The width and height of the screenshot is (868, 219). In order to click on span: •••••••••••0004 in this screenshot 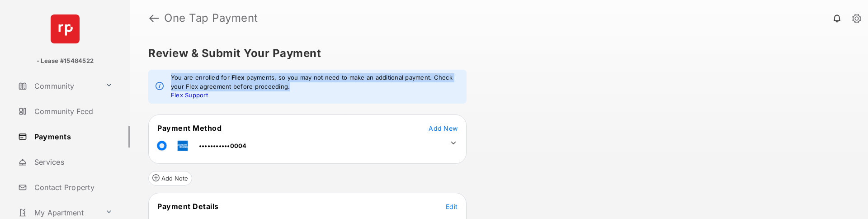, I will do `click(223, 145)`.